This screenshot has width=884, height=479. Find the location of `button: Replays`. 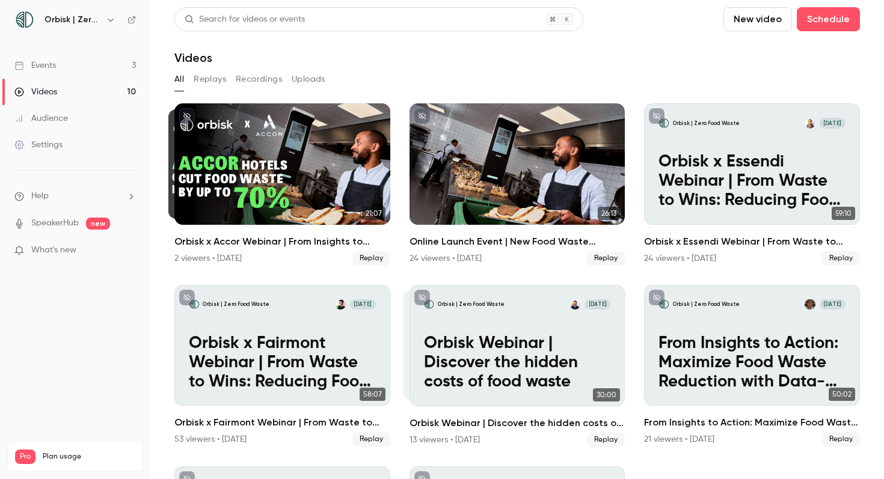

button: Replays is located at coordinates (210, 79).